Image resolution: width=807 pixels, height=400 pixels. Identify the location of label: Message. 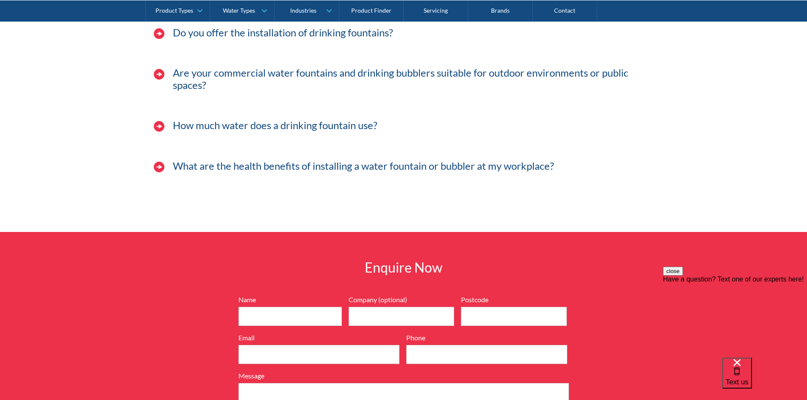
(404, 376).